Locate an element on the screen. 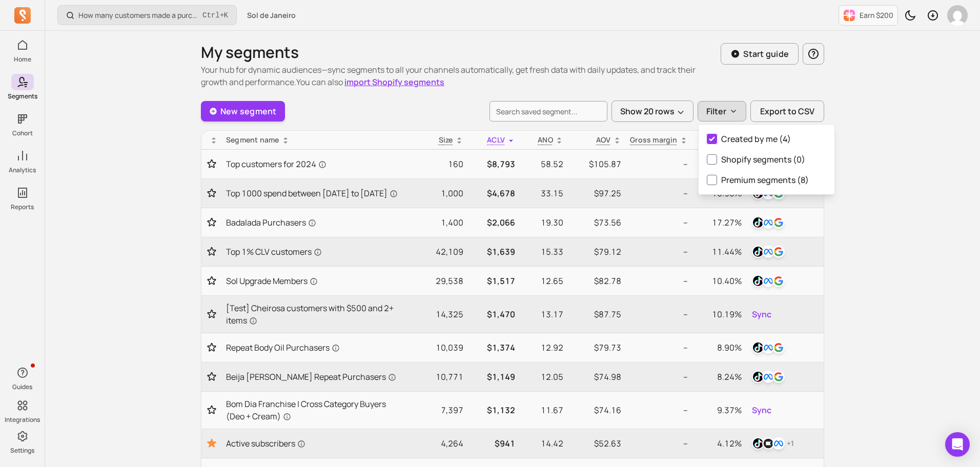 This screenshot has width=980, height=467. p: Filter is located at coordinates (716, 111).